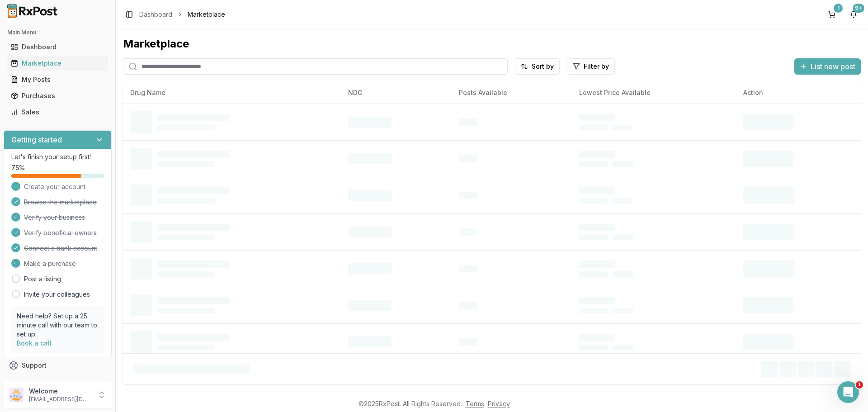  What do you see at coordinates (57, 64) in the screenshot?
I see `button: Marketplace` at bounding box center [57, 64].